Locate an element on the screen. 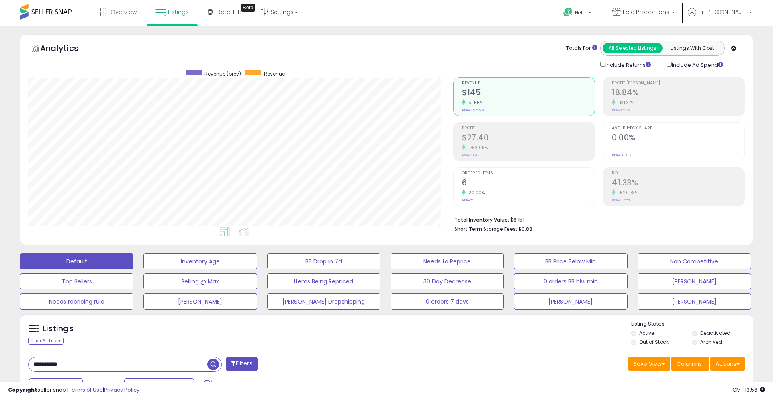 This screenshot has height=398, width=773. button: Listings With Cost is located at coordinates (692, 48).